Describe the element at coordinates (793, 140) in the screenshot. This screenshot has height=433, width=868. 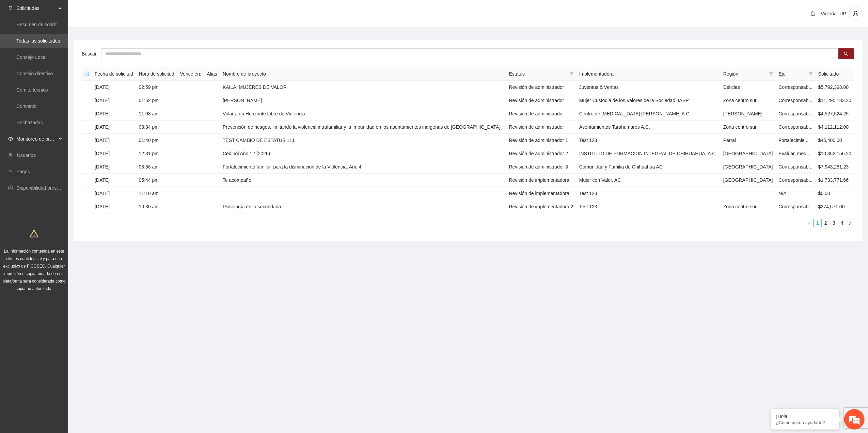
I see `span: Fortalecimie...` at that location.